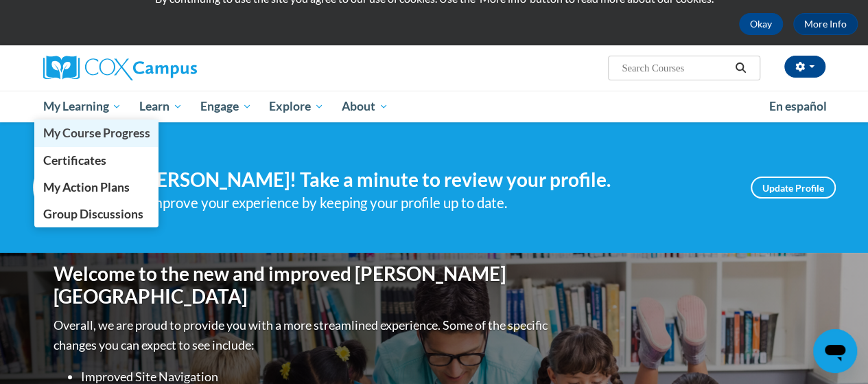  Describe the element at coordinates (740, 68) in the screenshot. I see `button: Search` at that location.